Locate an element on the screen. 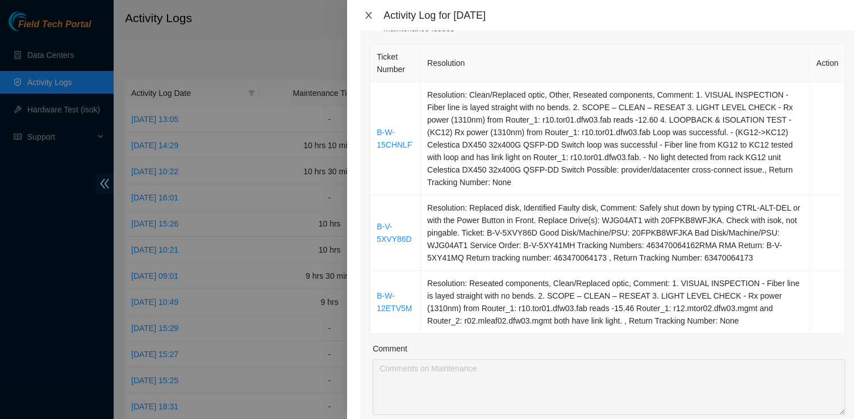 The width and height of the screenshot is (868, 419). a: B-V-5XVY86D is located at coordinates (394, 233).